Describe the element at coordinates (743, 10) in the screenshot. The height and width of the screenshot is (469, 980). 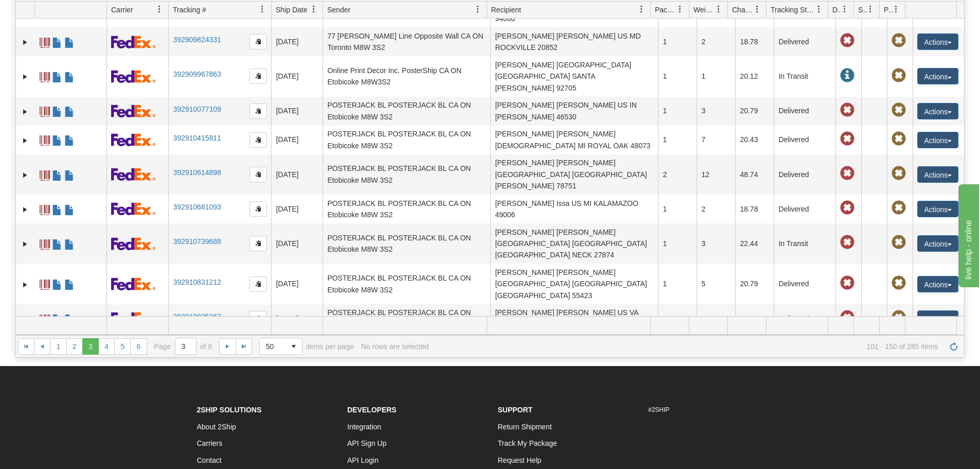
I see `span: Charge` at that location.